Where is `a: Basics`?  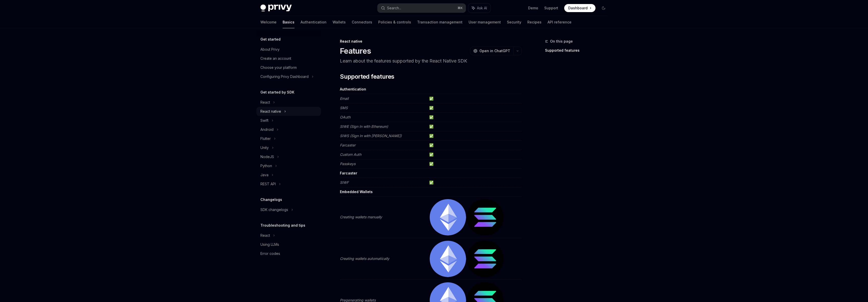 a: Basics is located at coordinates (288, 22).